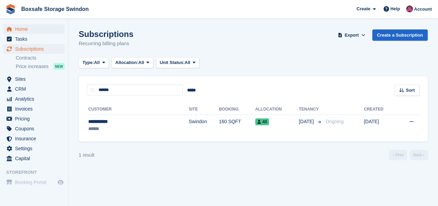 Image resolution: width=438 pixels, height=206 pixels. I want to click on button: Allocation: All, so click(133, 63).